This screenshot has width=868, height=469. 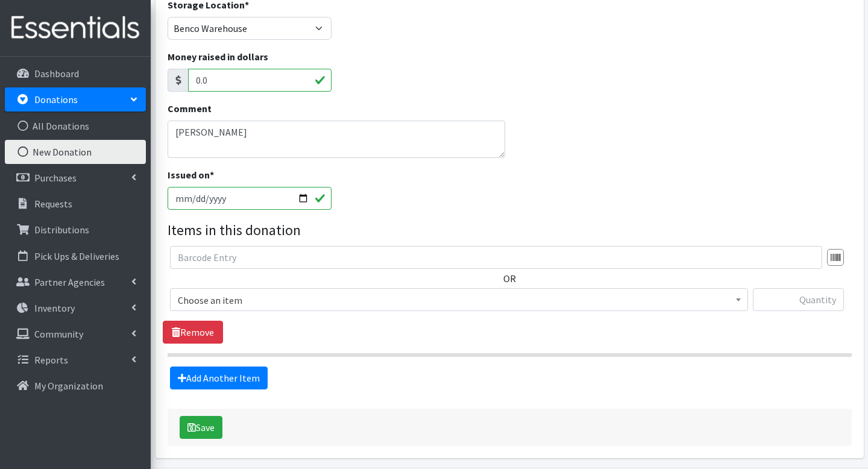 I want to click on p: Donations, so click(x=56, y=99).